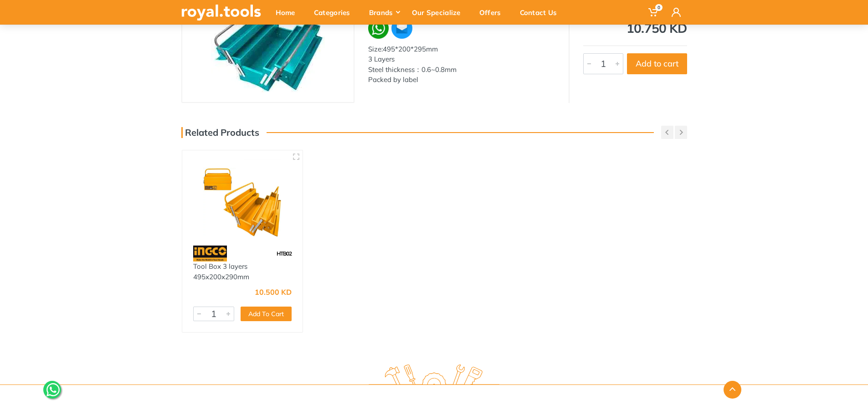 The height and width of the screenshot is (415, 868). I want to click on h3: Related Products, so click(220, 133).